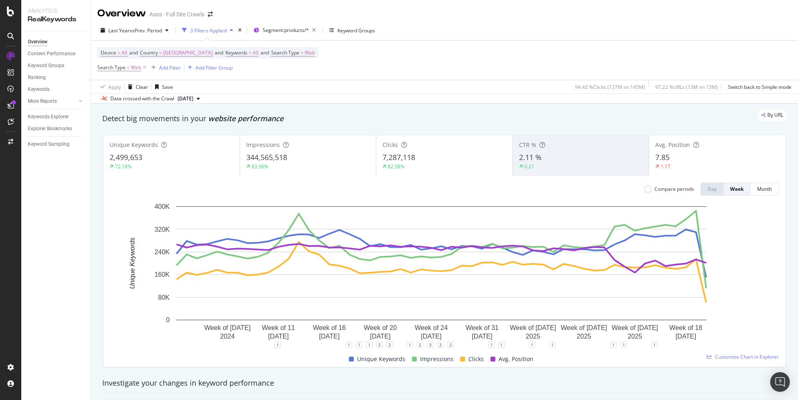 The image size is (798, 400). Describe the element at coordinates (227, 336) in the screenshot. I see `text: 2024` at that location.